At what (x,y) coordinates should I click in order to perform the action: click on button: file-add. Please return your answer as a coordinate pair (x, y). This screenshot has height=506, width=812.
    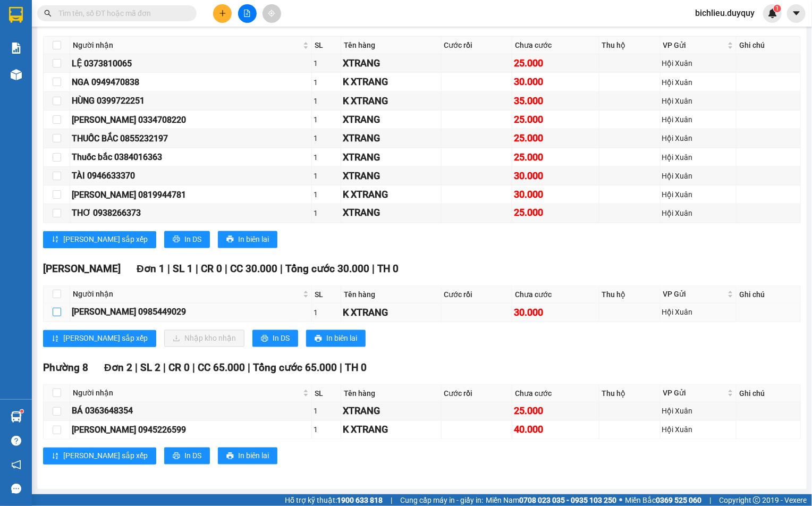
    Looking at the image, I should click on (247, 13).